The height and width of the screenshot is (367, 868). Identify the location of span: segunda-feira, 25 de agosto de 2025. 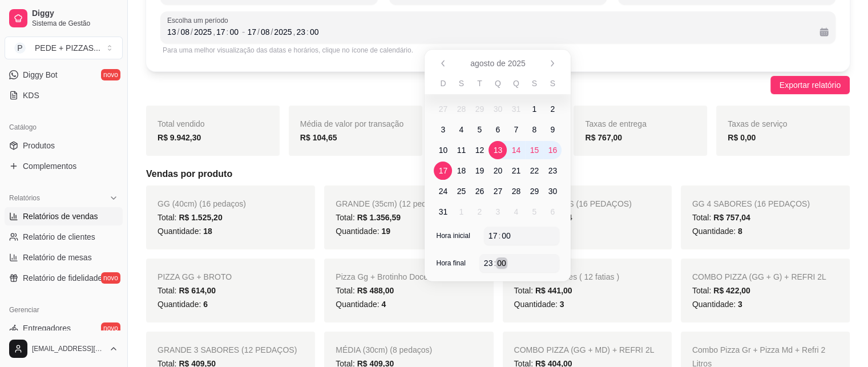
(461, 191).